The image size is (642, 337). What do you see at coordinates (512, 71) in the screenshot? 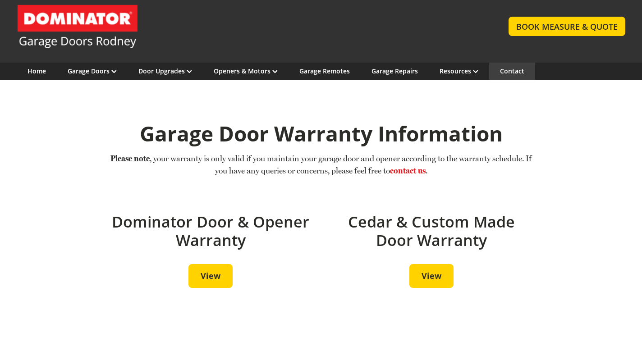
I see `a: Contact` at bounding box center [512, 71].